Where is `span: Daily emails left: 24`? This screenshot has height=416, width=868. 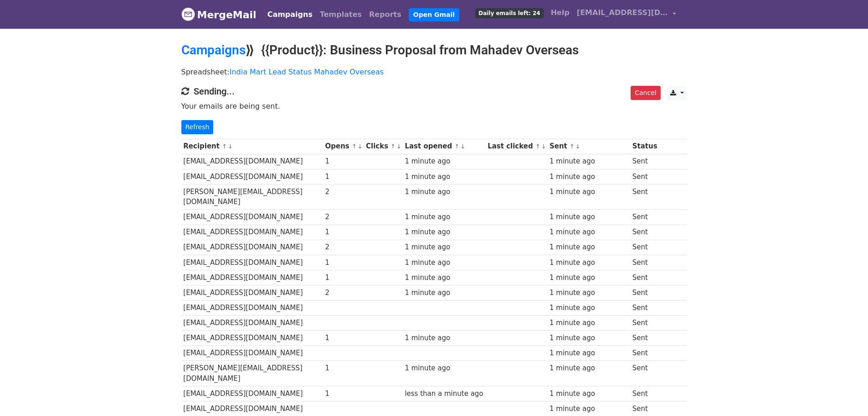 span: Daily emails left: 24 is located at coordinates (509, 13).